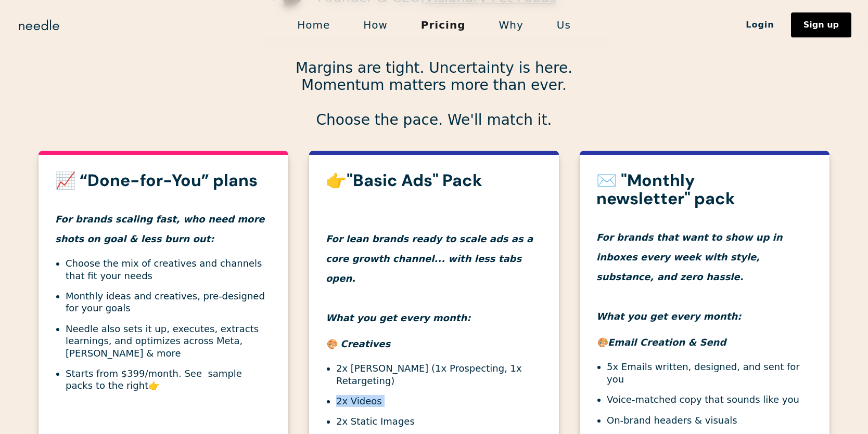 This screenshot has height=434, width=868. I want to click on em: For brands scaling fast, who need more shots on goal & less burn out:, so click(160, 229).